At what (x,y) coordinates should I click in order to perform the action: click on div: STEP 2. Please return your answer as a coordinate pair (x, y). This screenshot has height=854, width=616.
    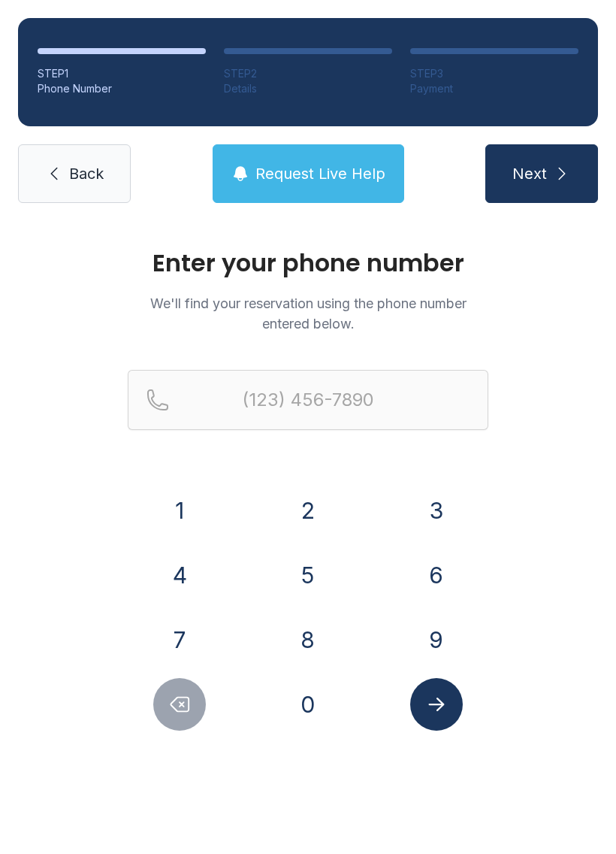
    Looking at the image, I should click on (308, 74).